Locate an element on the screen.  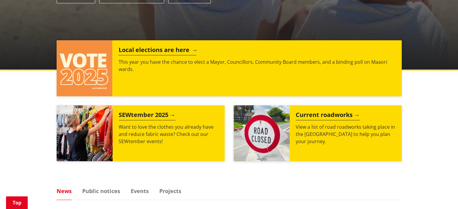
a: Top is located at coordinates (17, 203).